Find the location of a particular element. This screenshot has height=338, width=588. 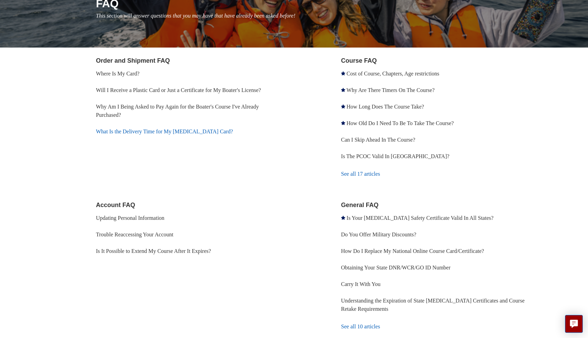

a: Updating Personal Information is located at coordinates (130, 217).